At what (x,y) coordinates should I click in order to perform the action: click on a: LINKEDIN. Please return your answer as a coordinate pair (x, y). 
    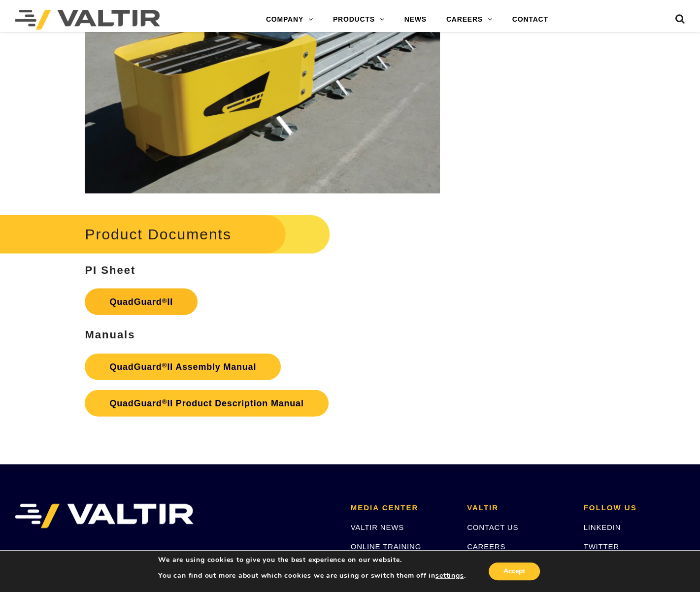
    Looking at the image, I should click on (603, 527).